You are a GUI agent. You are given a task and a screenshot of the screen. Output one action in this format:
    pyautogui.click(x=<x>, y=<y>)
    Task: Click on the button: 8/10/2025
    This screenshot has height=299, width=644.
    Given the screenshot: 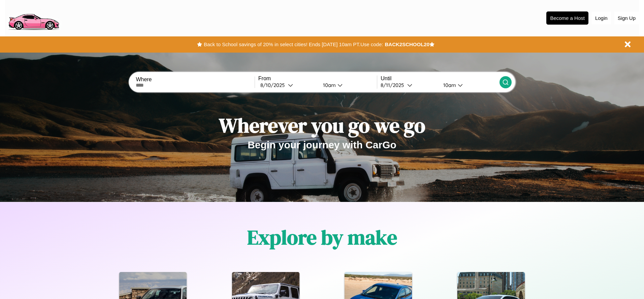 What is the action you would take?
    pyautogui.click(x=288, y=85)
    